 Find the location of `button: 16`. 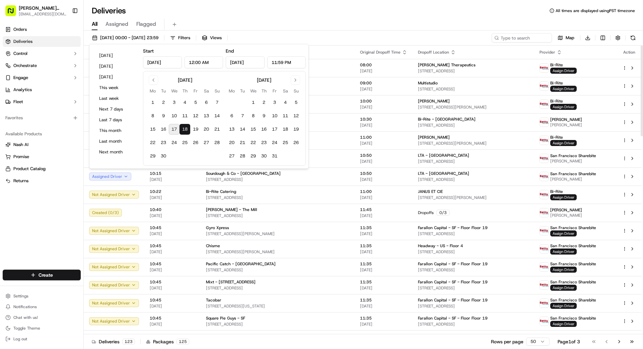

button: 16 is located at coordinates (264, 129).